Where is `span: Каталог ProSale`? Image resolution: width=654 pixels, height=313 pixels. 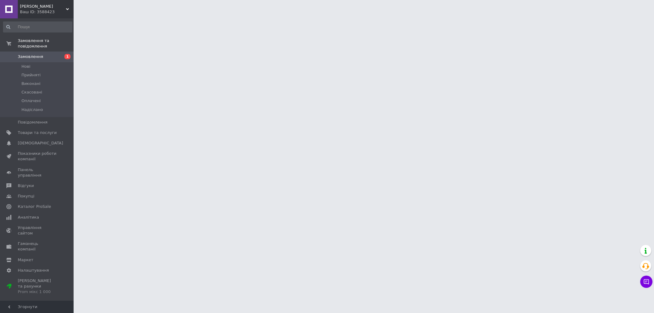 span: Каталог ProSale is located at coordinates (34, 207).